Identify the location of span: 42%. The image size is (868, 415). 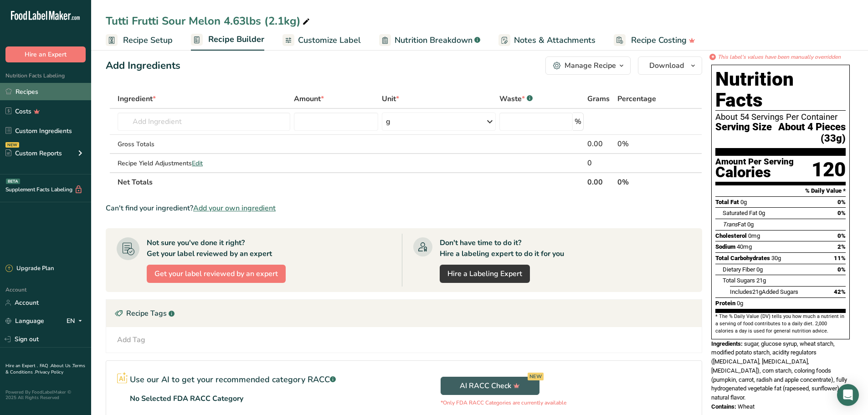
(840, 292).